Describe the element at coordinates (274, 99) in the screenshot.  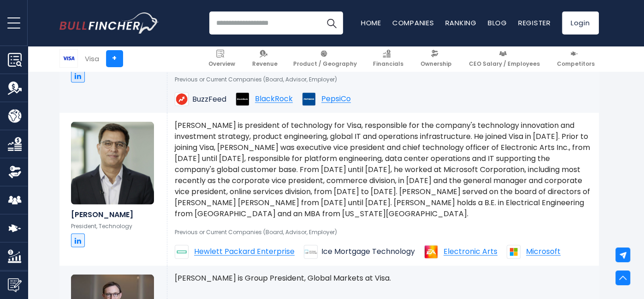
I see `span: BlackRock` at that location.